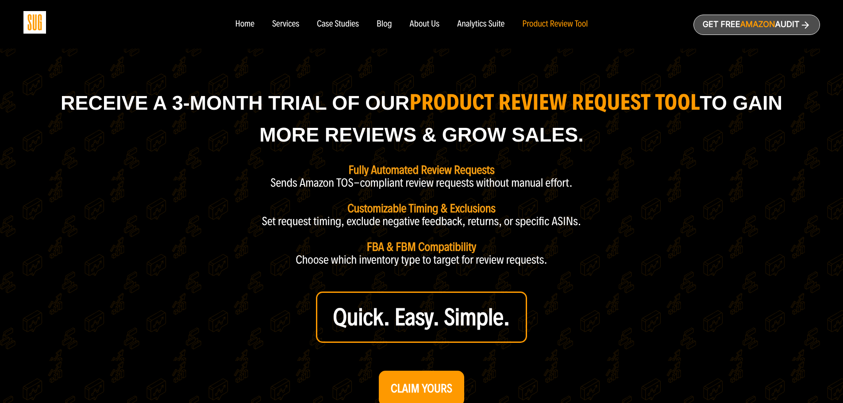  Describe the element at coordinates (757, 25) in the screenshot. I see `a: Get freeAmazonAudit` at that location.